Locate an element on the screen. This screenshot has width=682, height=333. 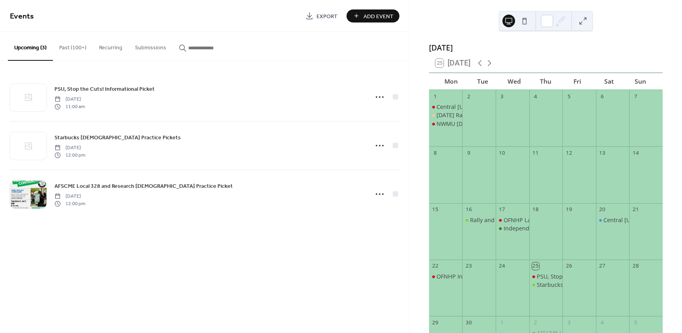
div: 22 is located at coordinates (435, 266).